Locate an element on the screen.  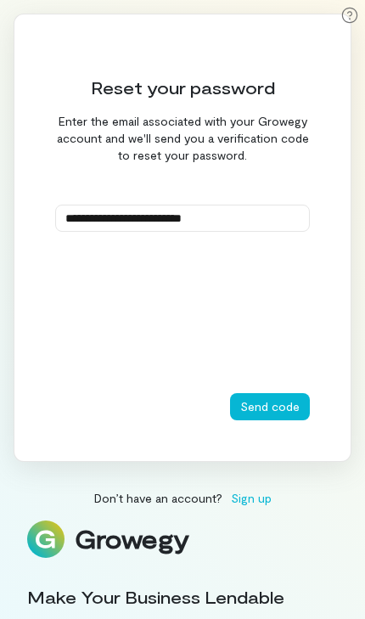
div: Don’t have an account? is located at coordinates (183, 498).